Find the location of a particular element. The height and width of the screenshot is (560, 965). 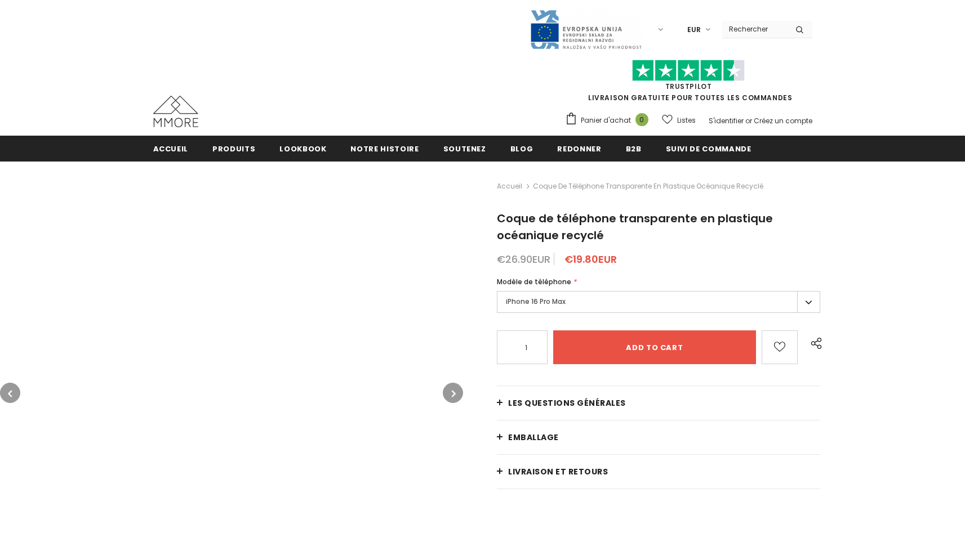

label: iPhone 16 Pro Max is located at coordinates (659, 301).